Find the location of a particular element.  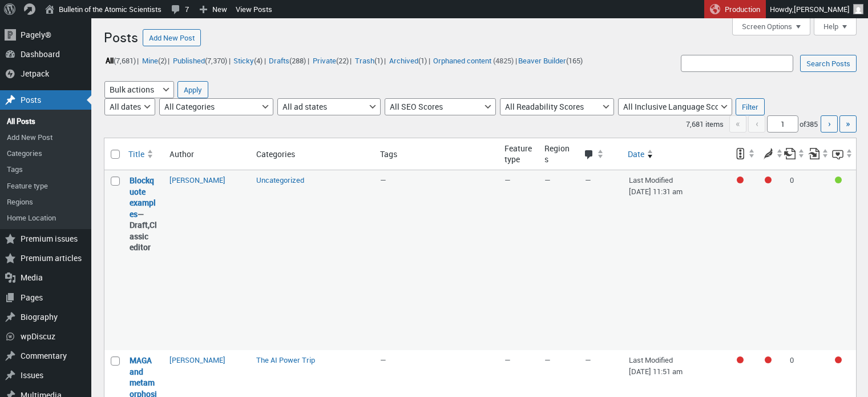

a: Received internal links is located at coordinates (818, 154).